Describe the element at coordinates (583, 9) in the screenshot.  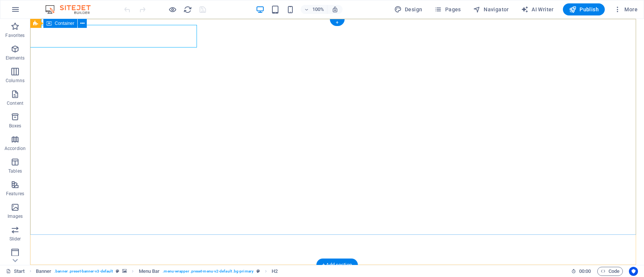
I see `button: Publish` at that location.